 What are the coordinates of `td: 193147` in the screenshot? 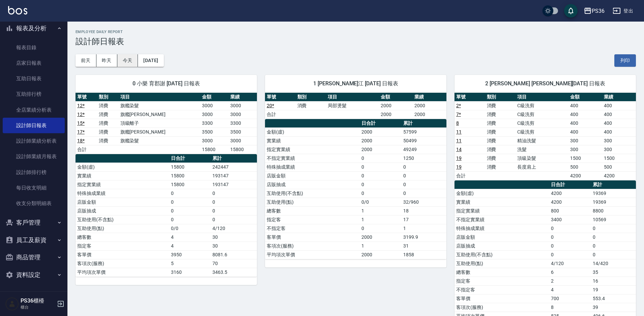 It's located at (234, 176).